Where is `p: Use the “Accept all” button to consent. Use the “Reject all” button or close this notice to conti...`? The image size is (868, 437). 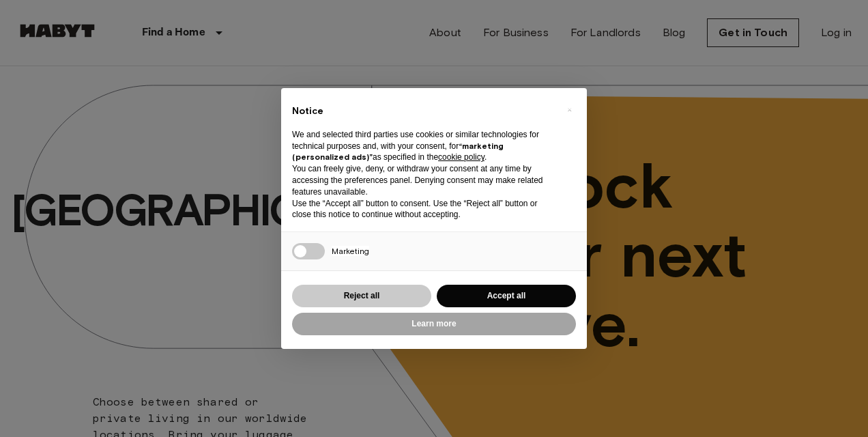
p: Use the “Accept all” button to consent. Use the “Reject all” button or close this notice to conti... is located at coordinates (423, 210).